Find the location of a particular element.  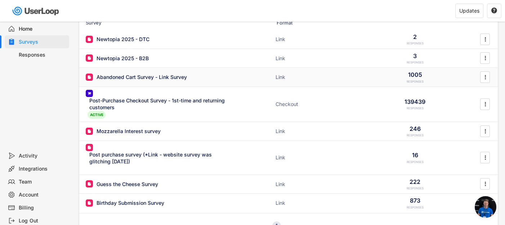

div: 873 is located at coordinates (415, 200).